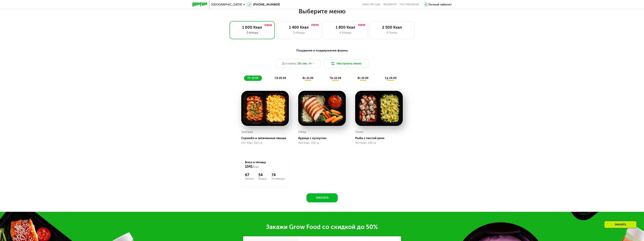  Describe the element at coordinates (359, 132) in the screenshot. I see `div: Ужин` at that location.